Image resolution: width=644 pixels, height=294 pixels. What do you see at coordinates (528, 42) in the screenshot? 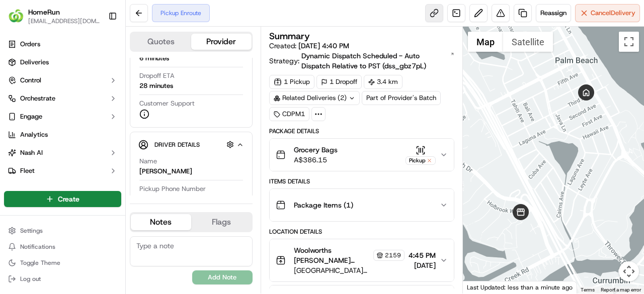
I see `button: Show satellite imagery` at bounding box center [528, 42].